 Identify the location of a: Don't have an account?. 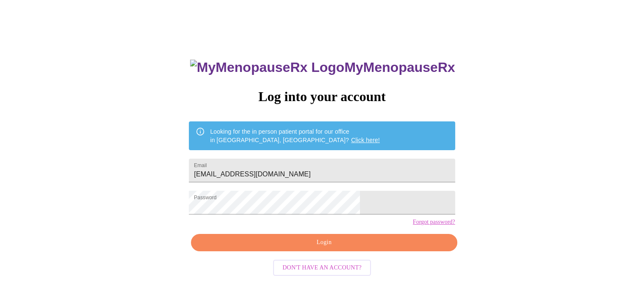
(322, 267).